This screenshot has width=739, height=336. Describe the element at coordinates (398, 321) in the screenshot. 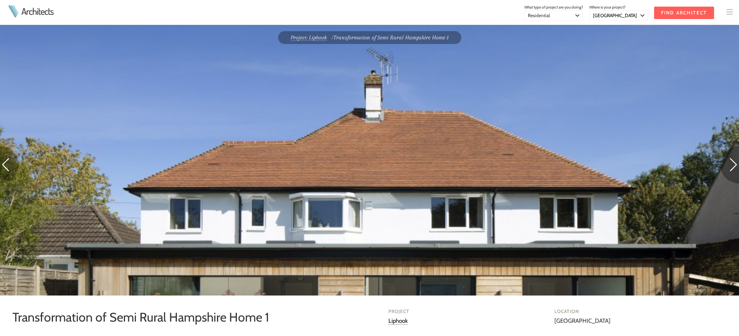

I see `a: Liphook` at that location.